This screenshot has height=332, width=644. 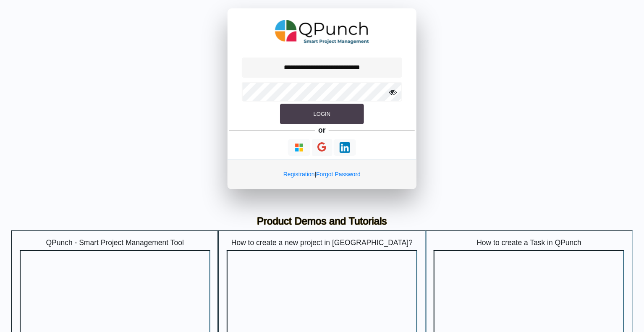 I want to click on span: Login, so click(x=322, y=114).